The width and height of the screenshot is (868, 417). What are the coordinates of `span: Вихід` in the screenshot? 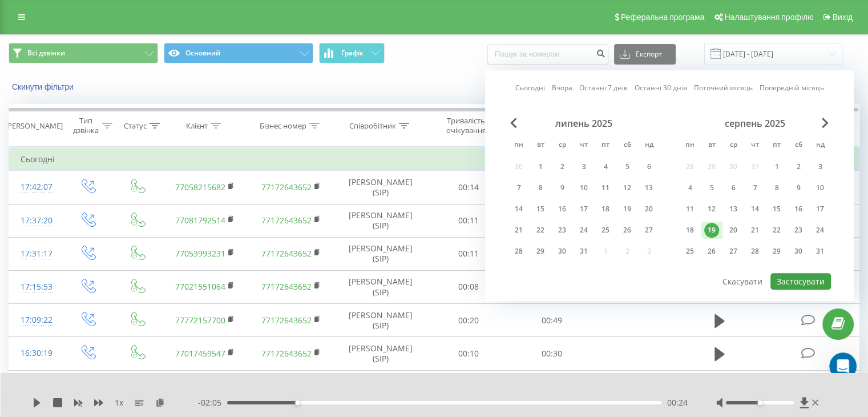 It's located at (842, 17).